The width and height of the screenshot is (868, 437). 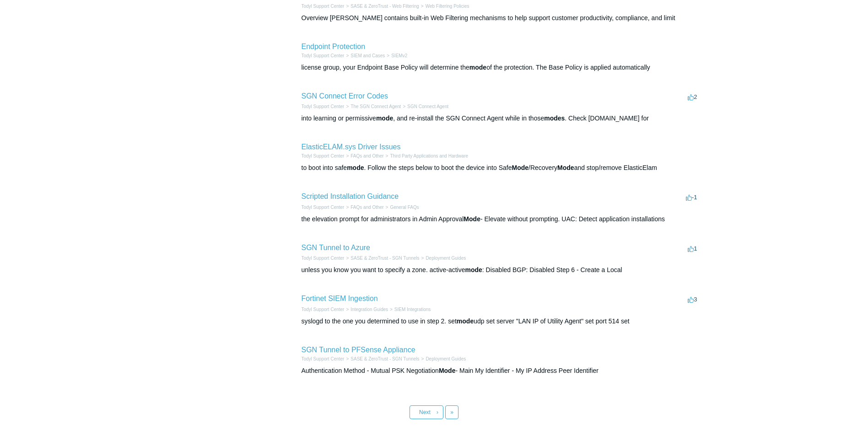 I want to click on div: license group, your Endpoint Base Policy will determine the of the protection. The Base Policy is..., so click(x=501, y=67).